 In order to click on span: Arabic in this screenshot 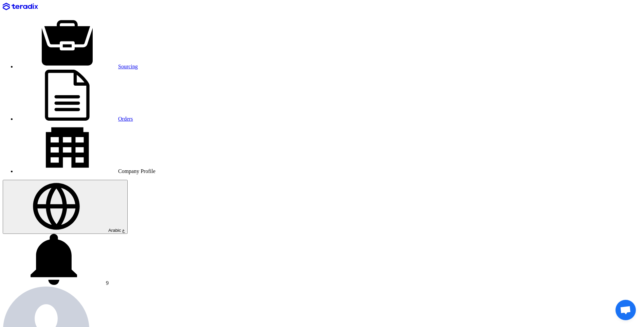, I will do `click(114, 230)`.